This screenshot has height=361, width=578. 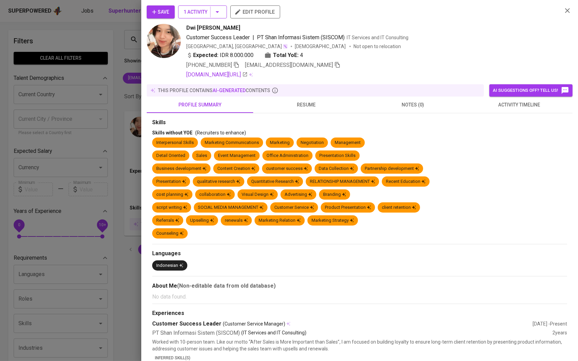 I want to click on div: About Me, so click(x=360, y=286).